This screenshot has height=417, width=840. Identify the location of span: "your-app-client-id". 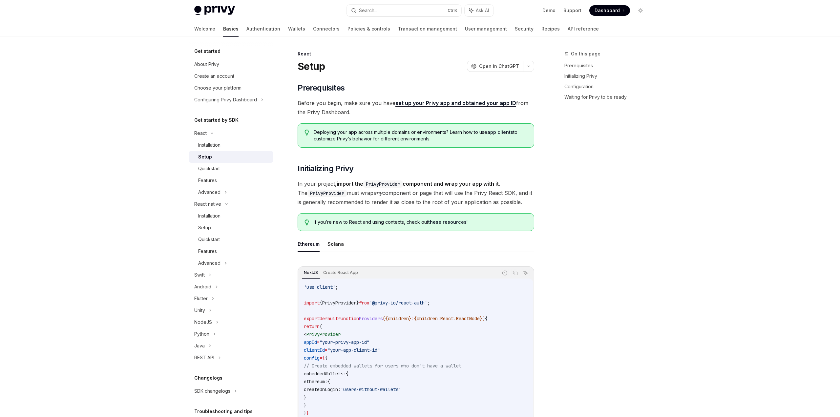
(354, 350).